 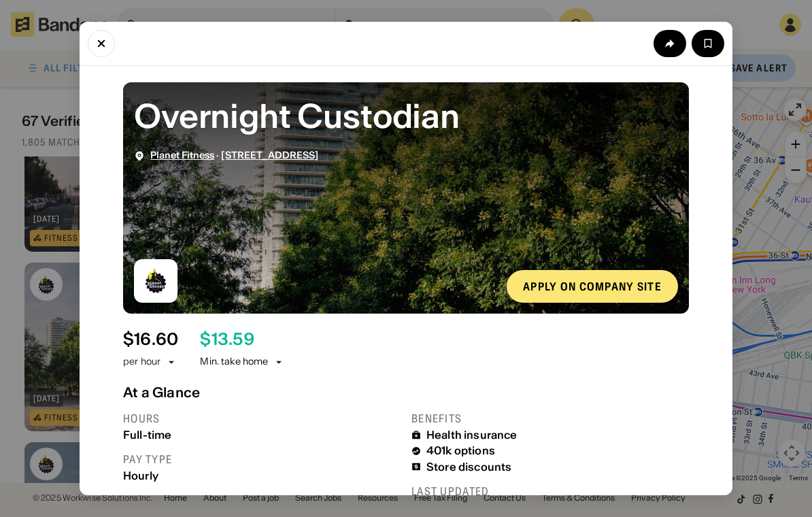 What do you see at coordinates (262, 435) in the screenshot?
I see `div: Full-time` at bounding box center [262, 435].